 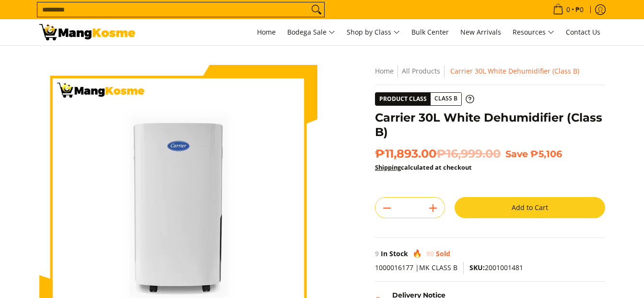 What do you see at coordinates (311, 32) in the screenshot?
I see `span: Bodega Sale` at bounding box center [311, 32].